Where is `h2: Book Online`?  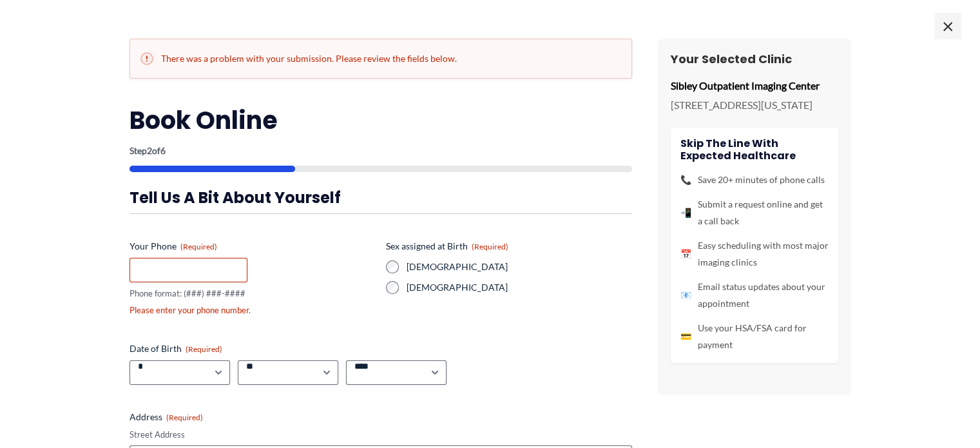 h2: Book Online is located at coordinates (380, 120).